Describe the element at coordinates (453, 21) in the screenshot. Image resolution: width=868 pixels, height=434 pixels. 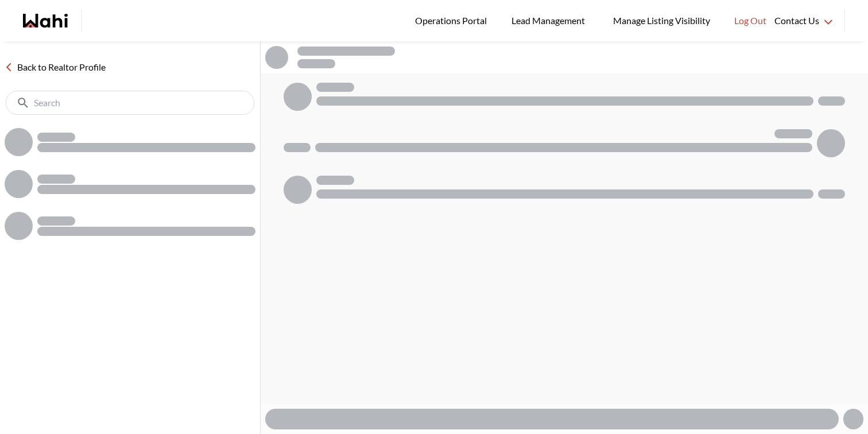
I see `span: Operations Portal` at that location.